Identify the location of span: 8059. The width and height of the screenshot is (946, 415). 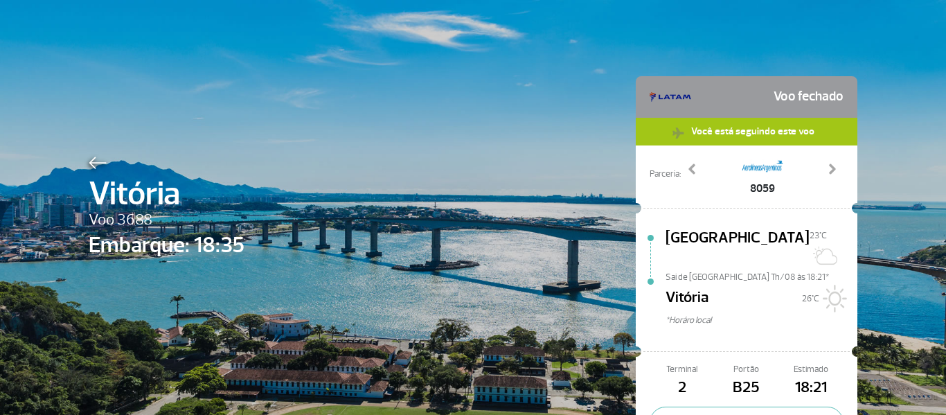
(762, 188).